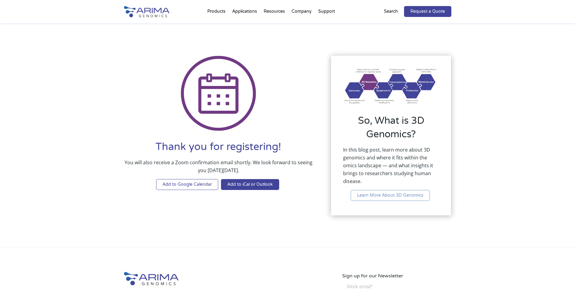  What do you see at coordinates (218, 94) in the screenshot?
I see `img: Icon Calendar` at bounding box center [218, 94].